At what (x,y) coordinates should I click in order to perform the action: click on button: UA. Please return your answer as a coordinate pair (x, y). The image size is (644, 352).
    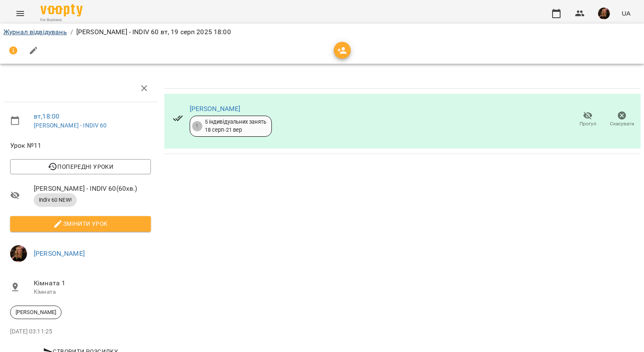
    Looking at the image, I should click on (627, 13).